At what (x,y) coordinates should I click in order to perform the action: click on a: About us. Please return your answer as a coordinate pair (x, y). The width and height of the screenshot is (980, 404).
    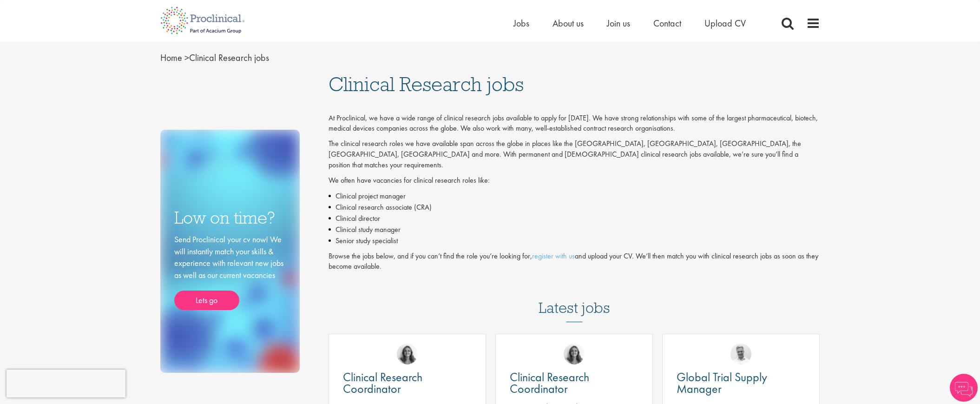
    Looking at the image, I should click on (567, 23).